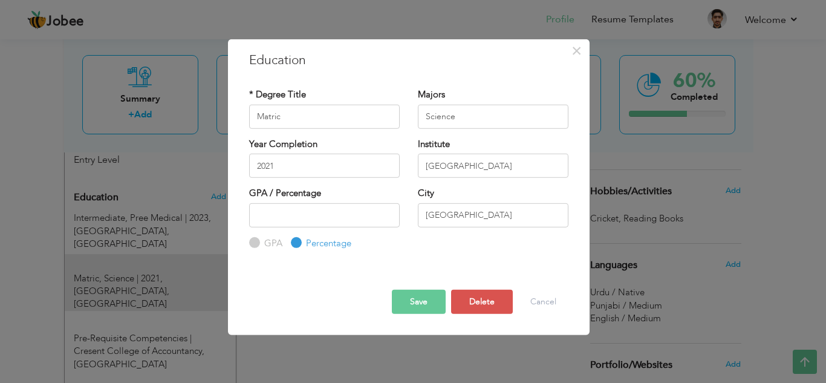 The height and width of the screenshot is (383, 826). I want to click on label: * Degree Title, so click(277, 94).